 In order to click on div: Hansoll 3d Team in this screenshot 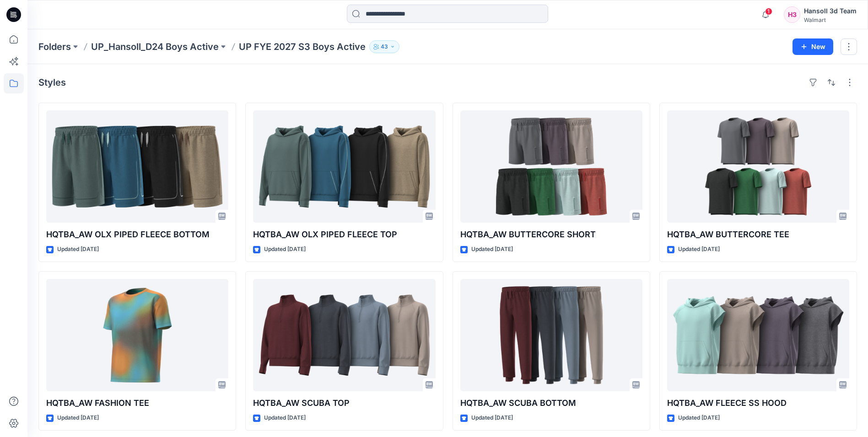, I will do `click(830, 11)`.